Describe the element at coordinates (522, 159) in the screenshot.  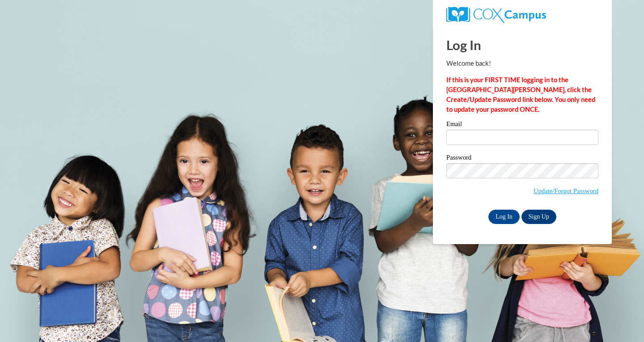
I see `label: Password` at that location.